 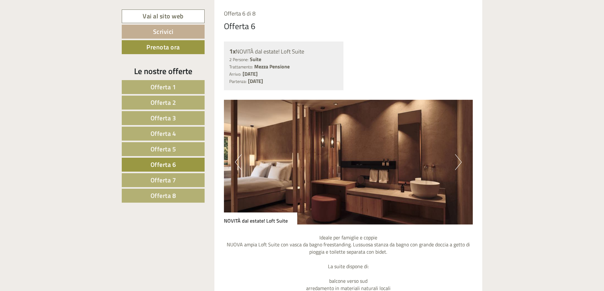 What do you see at coordinates (163, 133) in the screenshot?
I see `span: Offerta 4` at bounding box center [163, 133].